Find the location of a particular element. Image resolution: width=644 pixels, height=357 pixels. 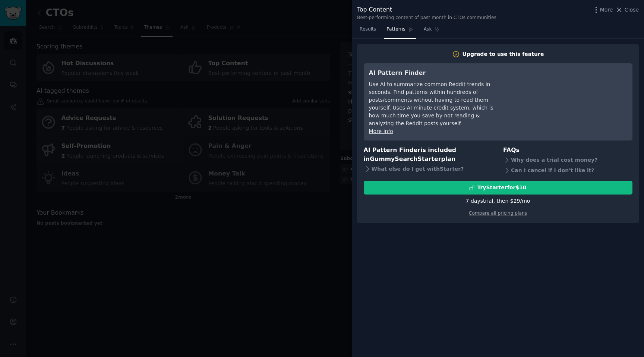

div: Top Content is located at coordinates (426, 10).